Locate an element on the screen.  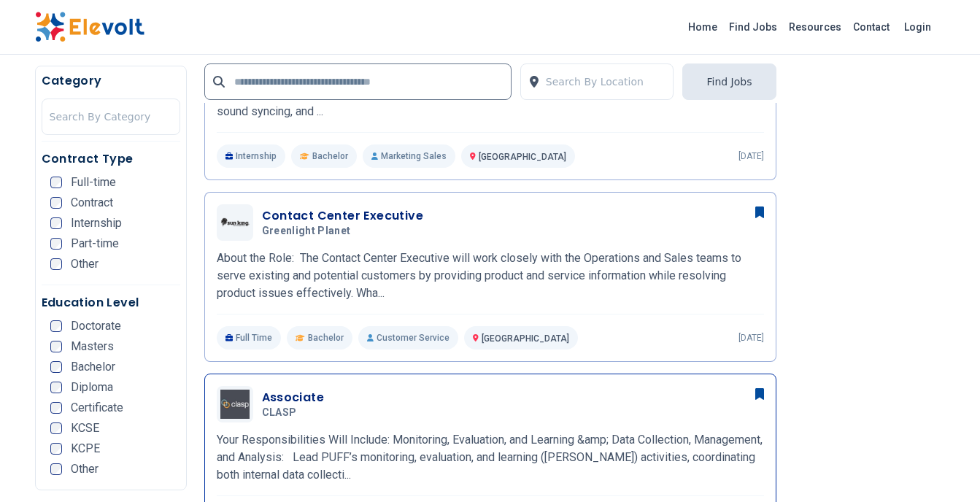
p: Marketing Sales is located at coordinates (409, 156).